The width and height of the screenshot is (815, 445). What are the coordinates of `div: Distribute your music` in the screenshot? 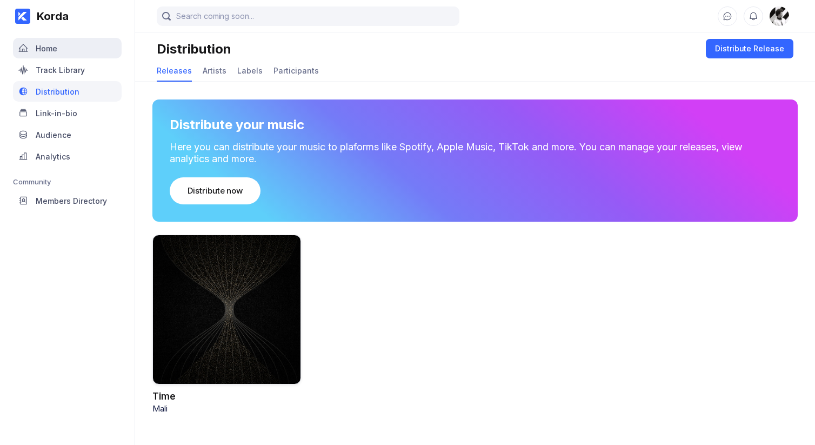 It's located at (237, 124).